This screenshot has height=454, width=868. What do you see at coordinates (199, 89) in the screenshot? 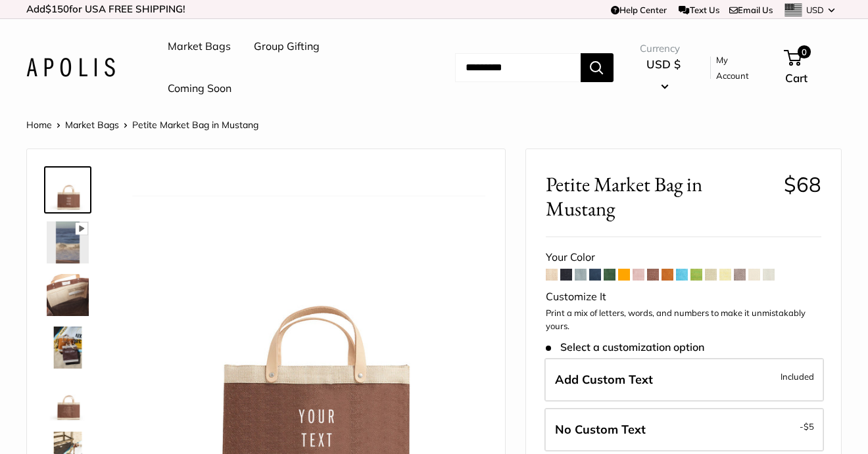
I see `a: Coming Soon` at bounding box center [199, 89].